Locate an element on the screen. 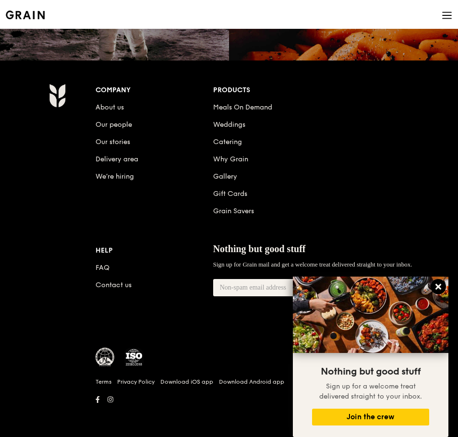 Image resolution: width=458 pixels, height=437 pixels. a: Meals On Demand is located at coordinates (243, 107).